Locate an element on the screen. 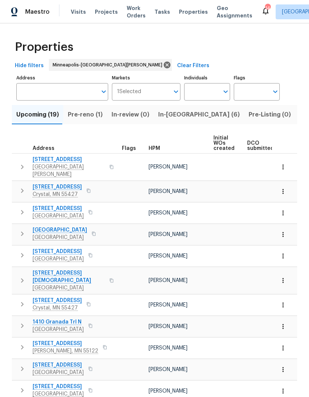 The height and width of the screenshot is (397, 309). span: Visits is located at coordinates (78, 12).